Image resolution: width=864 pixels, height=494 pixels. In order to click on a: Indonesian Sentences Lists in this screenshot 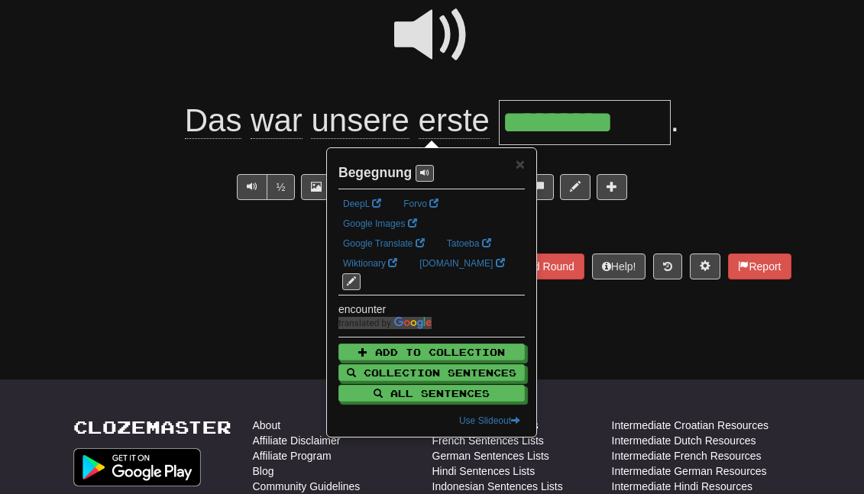, I will do `click(497, 487)`.